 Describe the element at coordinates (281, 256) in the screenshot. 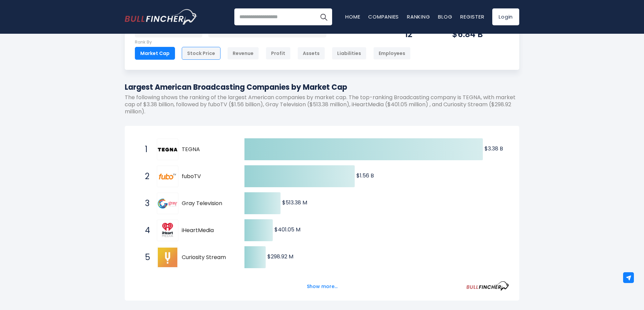

I see `text: $298.92 M` at that location.